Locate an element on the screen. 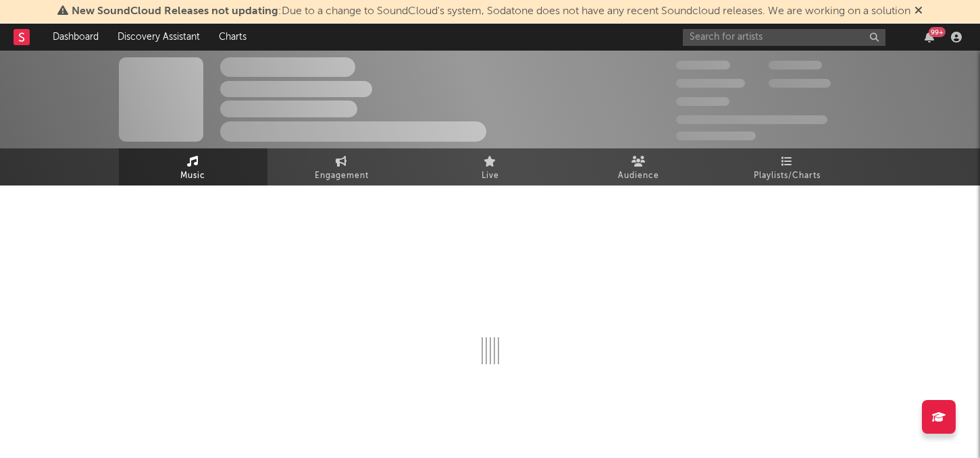 The width and height of the screenshot is (980, 458). a: Audience is located at coordinates (639, 167).